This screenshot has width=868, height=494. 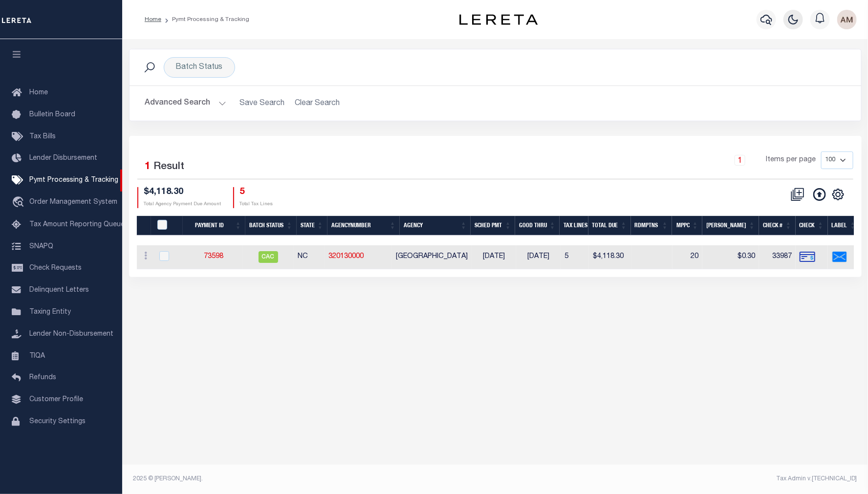 What do you see at coordinates (574, 257) in the screenshot?
I see `td: 5` at bounding box center [574, 257].